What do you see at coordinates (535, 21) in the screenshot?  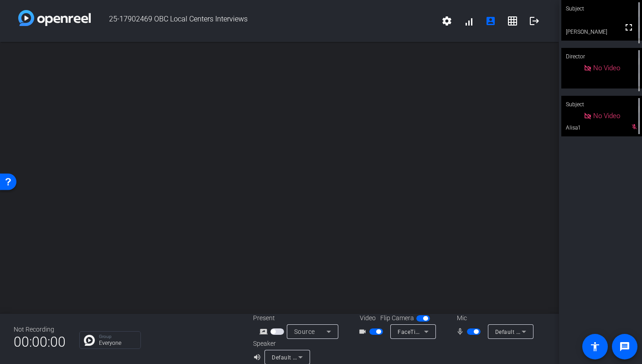 I see `mat-icon: logout` at bounding box center [535, 21].